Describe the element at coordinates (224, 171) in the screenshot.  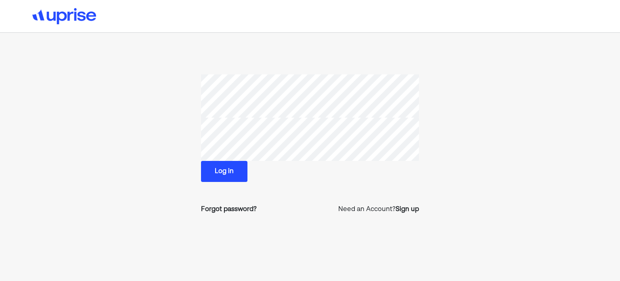
I see `button: Log in` at that location.